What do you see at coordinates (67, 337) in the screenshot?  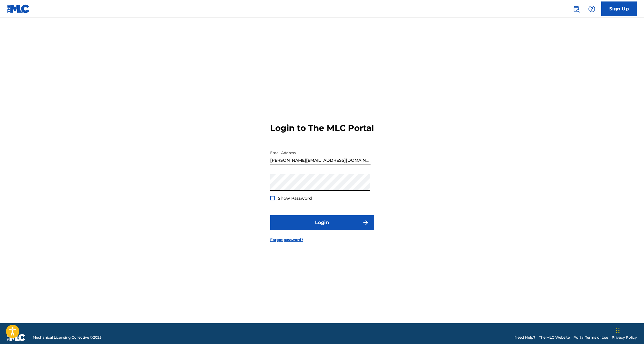 I see `span: Mechanical Licensing Collective © 2025` at bounding box center [67, 337].